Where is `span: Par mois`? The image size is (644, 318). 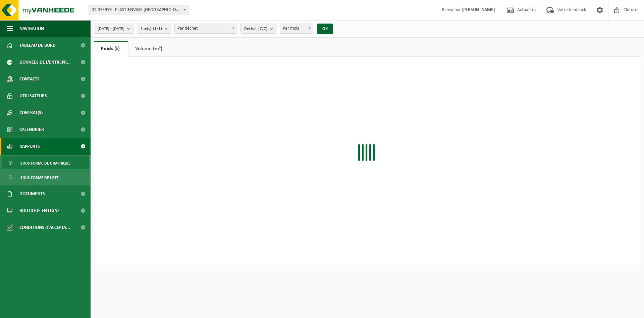 span: Par mois is located at coordinates (297, 29).